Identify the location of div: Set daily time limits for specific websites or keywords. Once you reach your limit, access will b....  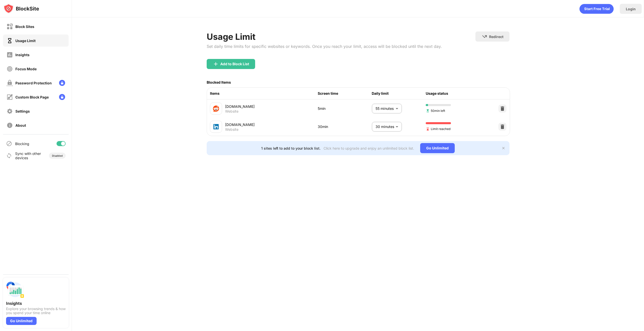
(324, 46).